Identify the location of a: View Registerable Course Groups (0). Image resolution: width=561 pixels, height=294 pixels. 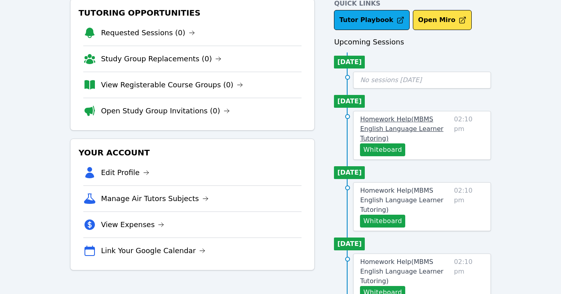
(172, 85).